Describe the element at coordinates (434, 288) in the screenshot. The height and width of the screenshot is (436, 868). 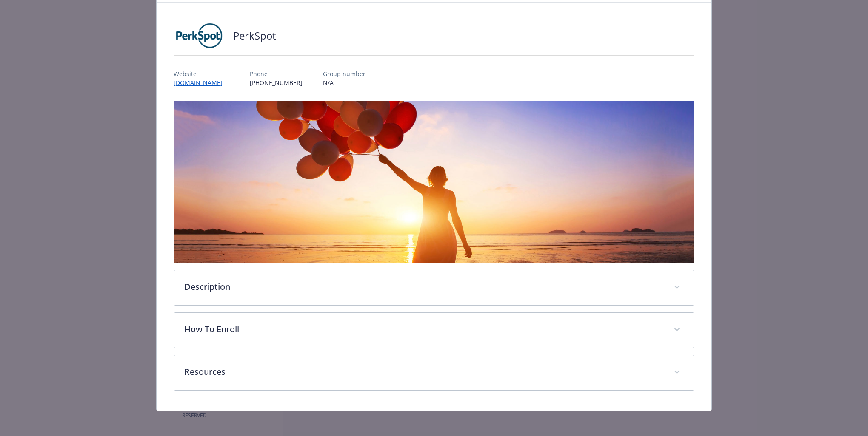
I see `div: Description` at that location.